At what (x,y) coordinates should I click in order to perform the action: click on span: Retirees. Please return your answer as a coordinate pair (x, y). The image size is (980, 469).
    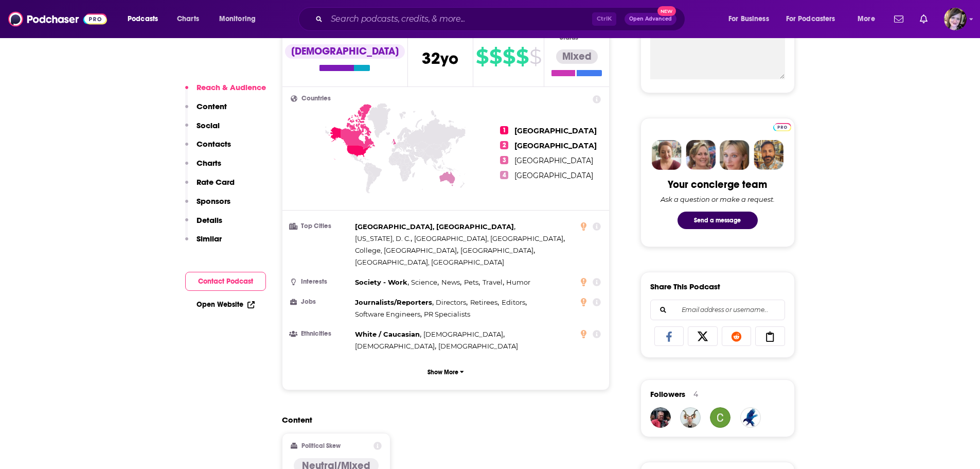
    Looking at the image, I should click on (483, 302).